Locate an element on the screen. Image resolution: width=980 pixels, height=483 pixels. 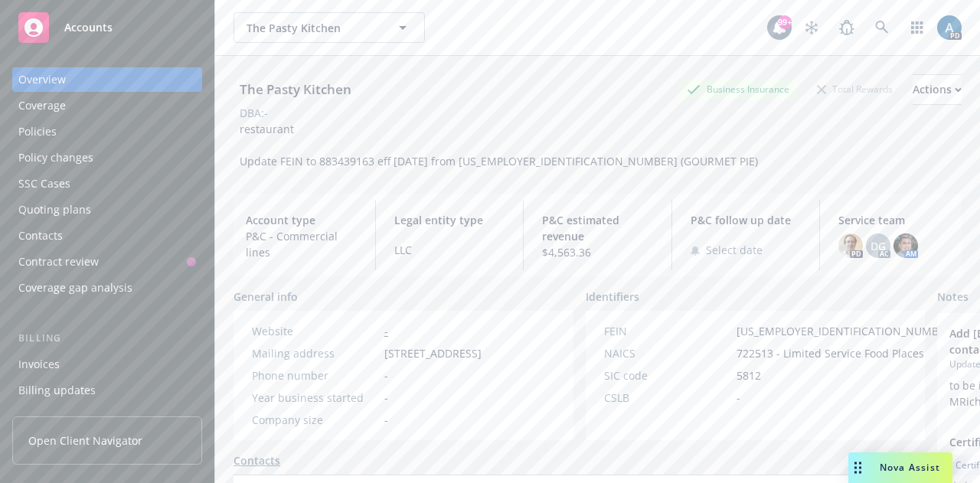
div: 99+ is located at coordinates (784, 22).